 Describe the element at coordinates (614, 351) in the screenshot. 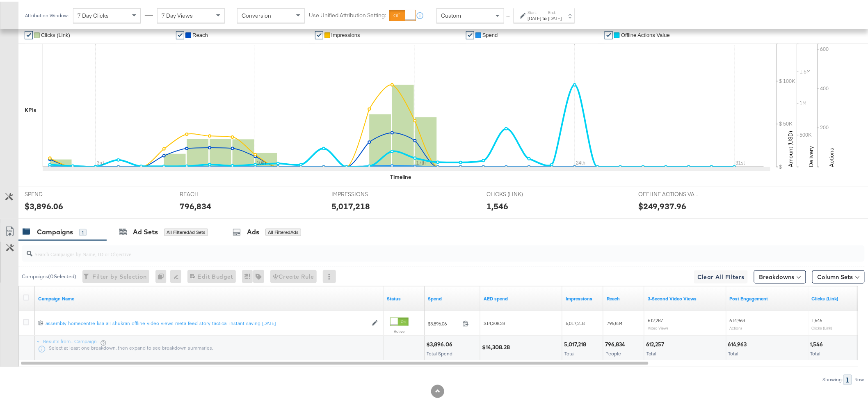

I see `span: People` at that location.